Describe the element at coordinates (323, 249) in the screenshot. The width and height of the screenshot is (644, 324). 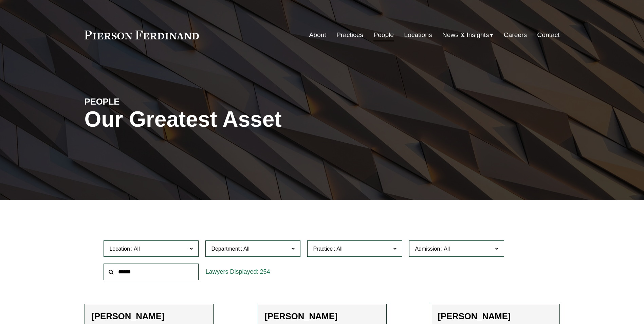
I see `span: Practice` at that location.